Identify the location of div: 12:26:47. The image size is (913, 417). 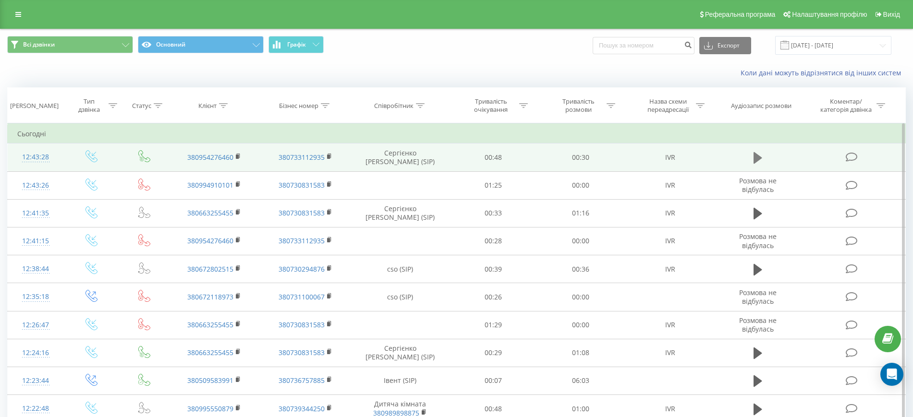
(36, 325).